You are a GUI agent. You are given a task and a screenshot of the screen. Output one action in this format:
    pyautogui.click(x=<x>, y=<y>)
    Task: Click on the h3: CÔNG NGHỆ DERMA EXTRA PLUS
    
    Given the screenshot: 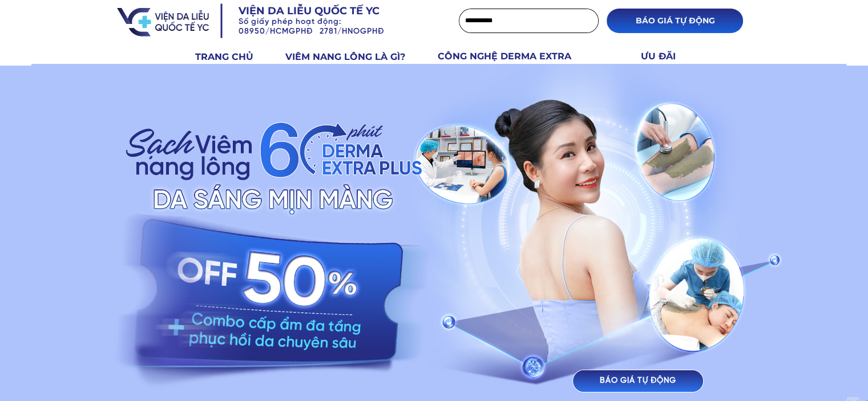 What is the action you would take?
    pyautogui.click(x=517, y=63)
    